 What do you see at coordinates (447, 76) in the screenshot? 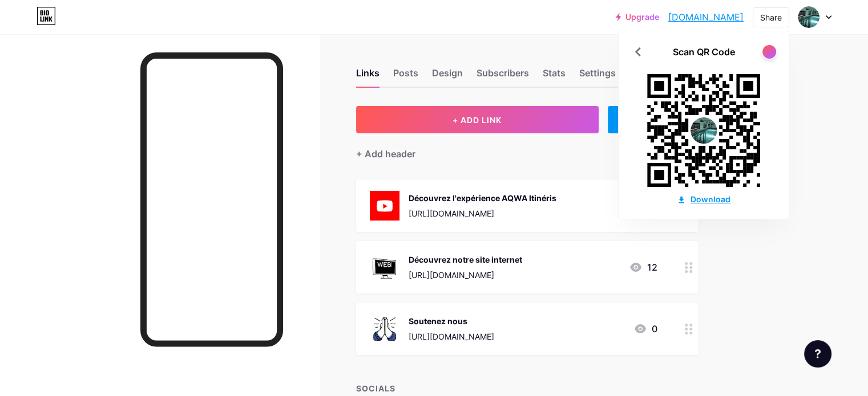
I see `div: Design` at bounding box center [447, 76].